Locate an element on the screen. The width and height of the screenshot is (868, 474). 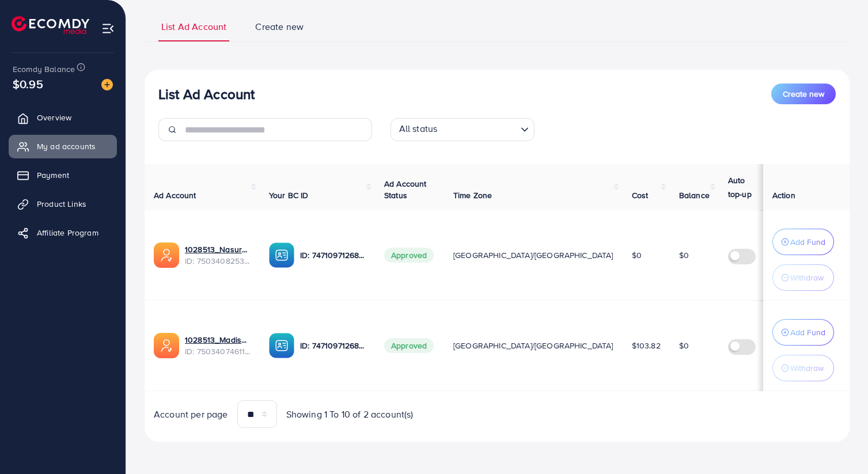
span: Balance is located at coordinates (694, 195).